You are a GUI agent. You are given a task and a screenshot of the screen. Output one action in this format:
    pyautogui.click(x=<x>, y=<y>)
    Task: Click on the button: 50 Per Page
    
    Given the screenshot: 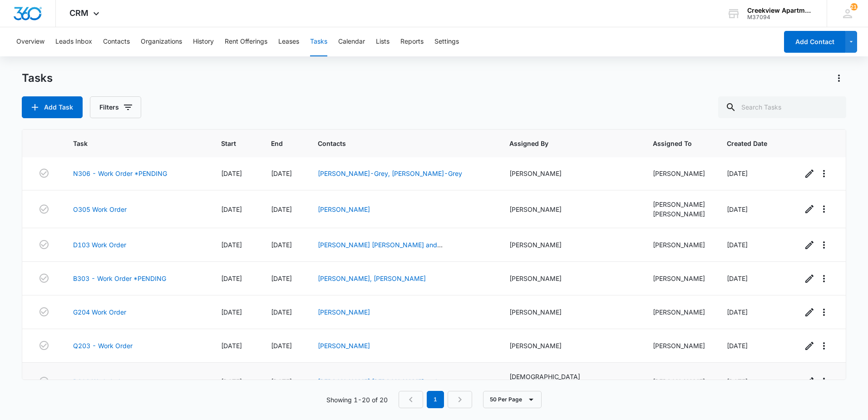 What is the action you would take?
    pyautogui.click(x=512, y=400)
    